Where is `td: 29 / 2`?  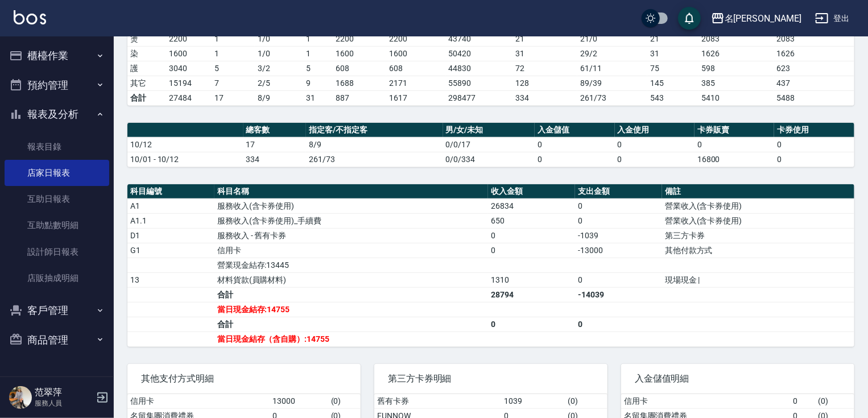 td: 29 / 2 is located at coordinates (612, 53).